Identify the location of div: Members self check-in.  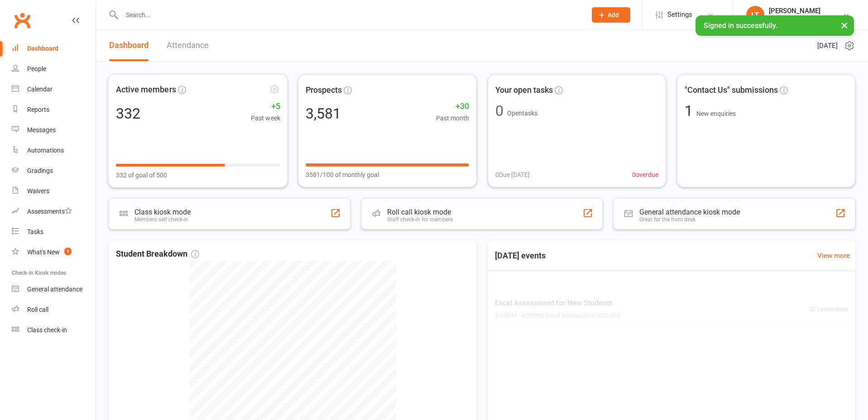
(162, 220).